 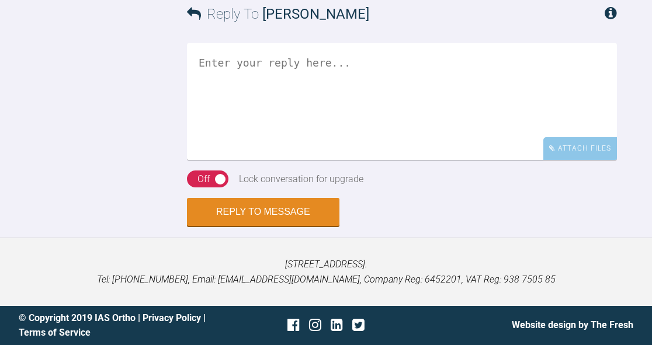 I want to click on a: Terms of Service, so click(x=54, y=333).